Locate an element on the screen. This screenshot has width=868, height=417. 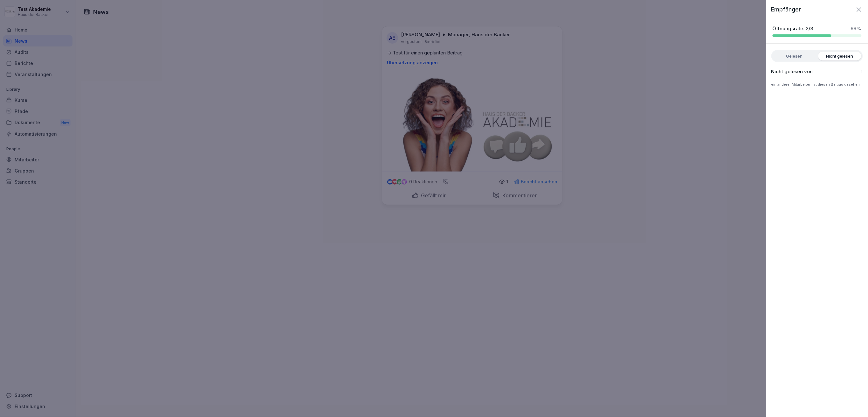
p: 1 is located at coordinates (862, 72).